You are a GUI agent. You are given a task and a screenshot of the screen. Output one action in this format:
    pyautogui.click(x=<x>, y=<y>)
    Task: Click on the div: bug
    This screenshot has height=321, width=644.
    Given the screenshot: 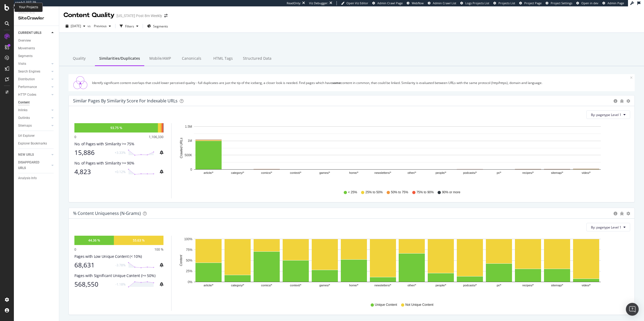 What is the action you would take?
    pyautogui.click(x=622, y=214)
    